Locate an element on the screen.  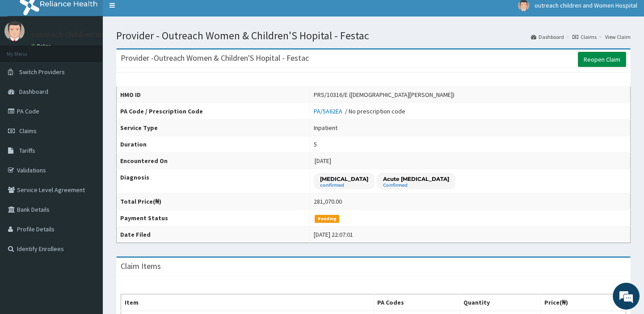
p: outreach children and Women Hospital is located at coordinates (99, 34).